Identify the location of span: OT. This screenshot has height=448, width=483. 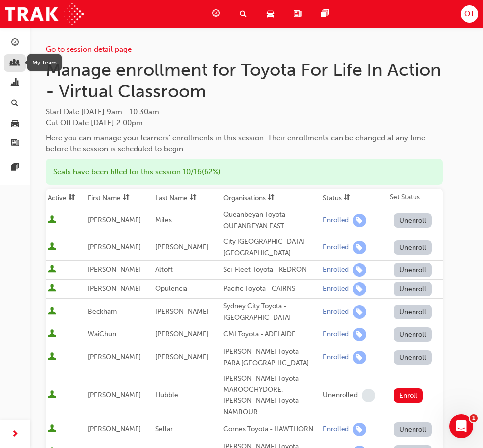
(468, 14).